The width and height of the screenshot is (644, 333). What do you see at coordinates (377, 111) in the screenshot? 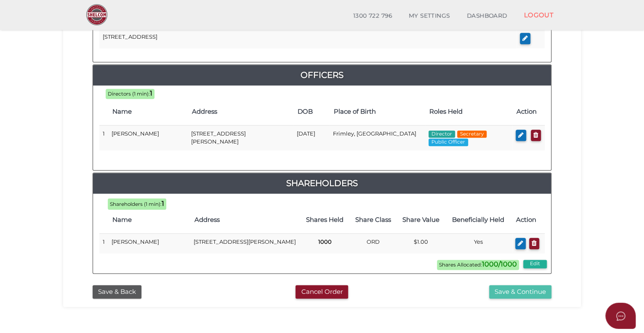
I see `h4: Place of Birth` at bounding box center [377, 111].